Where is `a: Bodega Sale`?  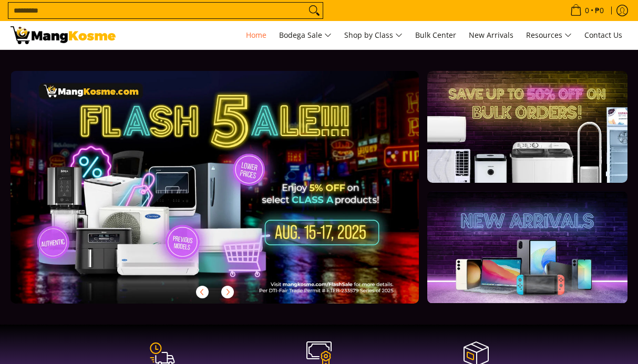 a: Bodega Sale is located at coordinates (306, 35).